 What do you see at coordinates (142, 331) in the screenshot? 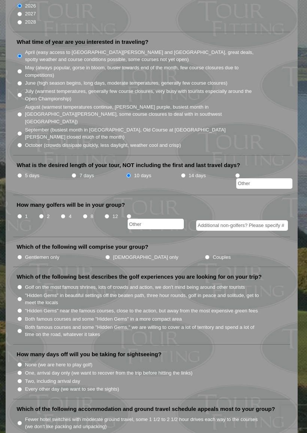
I see `label: Both famous courses and some "Hidden Gems," we are willing to cover a lot of territory and spend ...` at bounding box center [142, 331].